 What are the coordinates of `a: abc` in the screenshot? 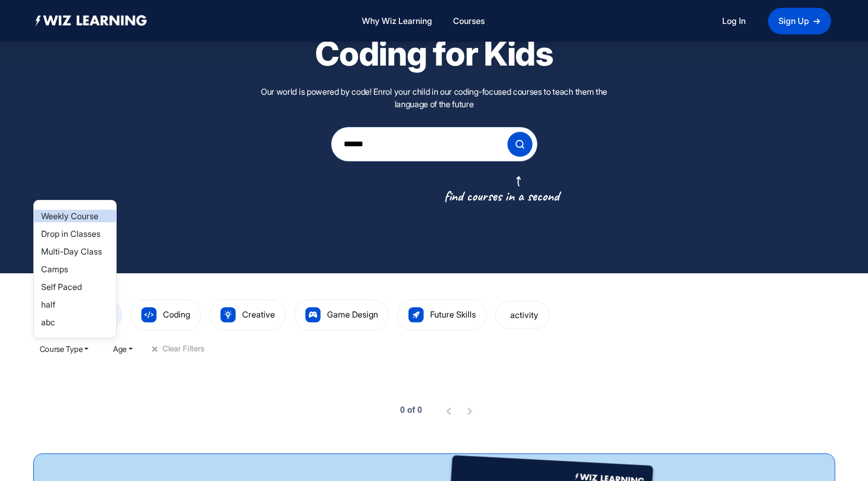 It's located at (48, 323).